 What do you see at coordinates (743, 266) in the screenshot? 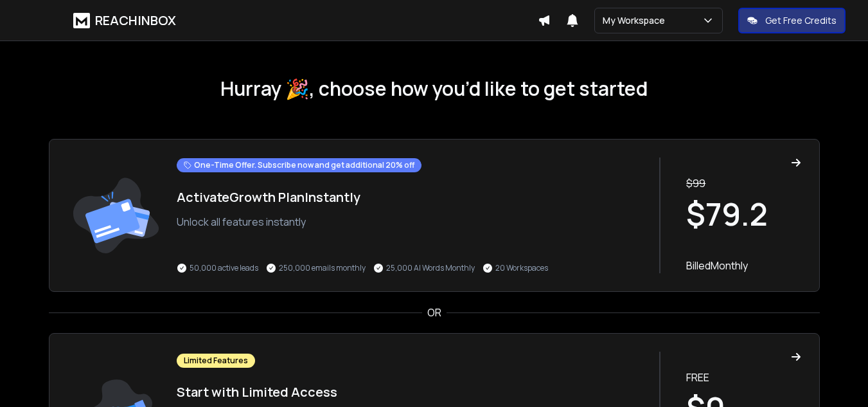
I see `p: Billed Monthly` at bounding box center [743, 266].